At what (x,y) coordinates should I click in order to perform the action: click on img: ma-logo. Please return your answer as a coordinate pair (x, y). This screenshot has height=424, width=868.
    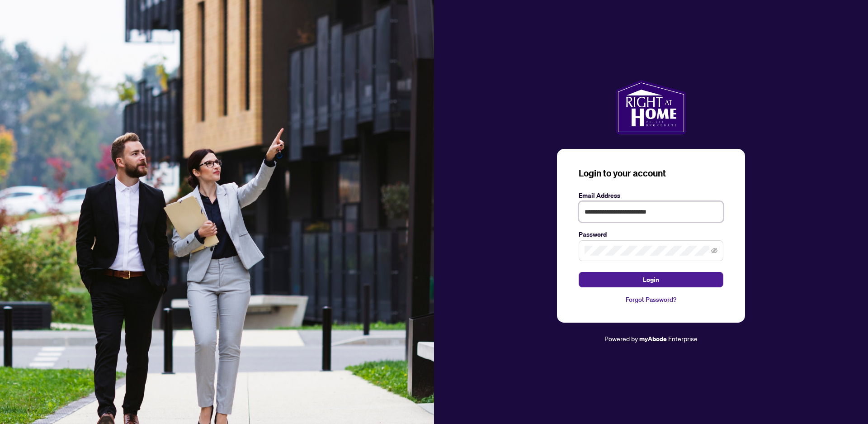
    Looking at the image, I should click on (651, 107).